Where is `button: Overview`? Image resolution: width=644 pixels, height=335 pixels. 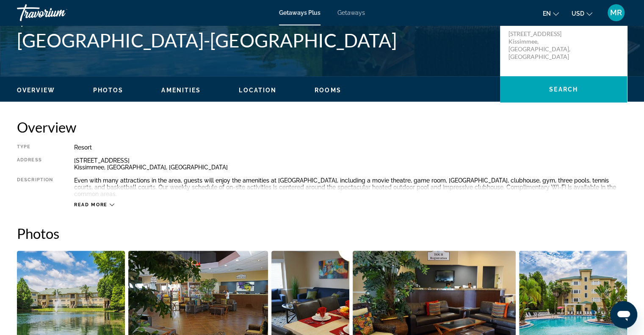 button: Overview is located at coordinates (36, 90).